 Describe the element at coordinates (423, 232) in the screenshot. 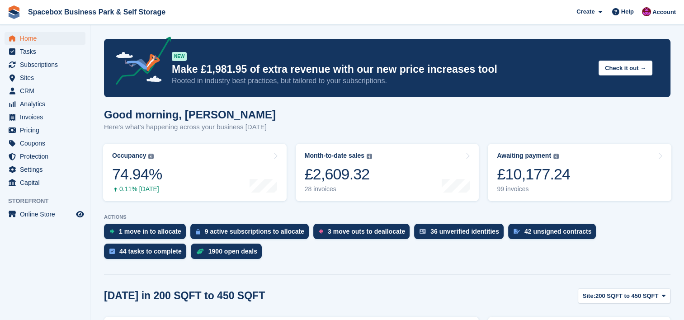

I see `img: verify_identity-adf6edd0f0f0b5bbfe63781bf79b02c33cf7c696d77639b501bdc392416b5a36.svg` at that location.